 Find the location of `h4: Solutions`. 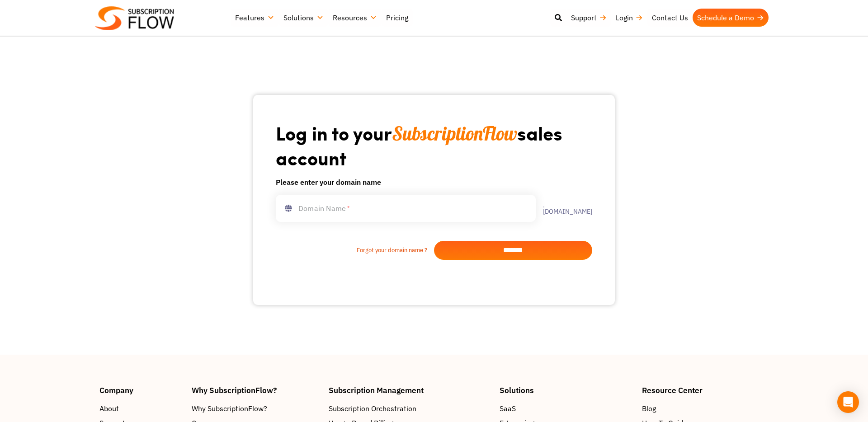

h4: Solutions is located at coordinates (566, 390).